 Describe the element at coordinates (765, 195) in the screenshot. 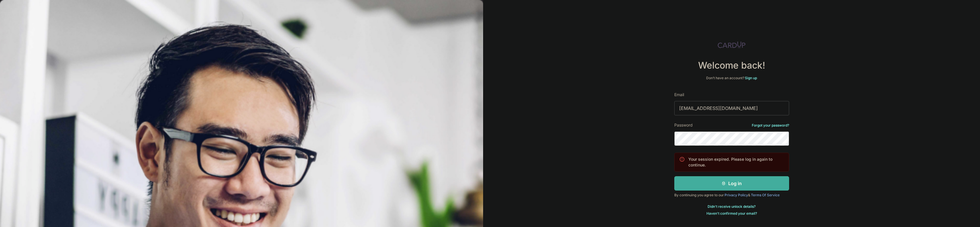

I see `a: Terms Of Service` at that location.